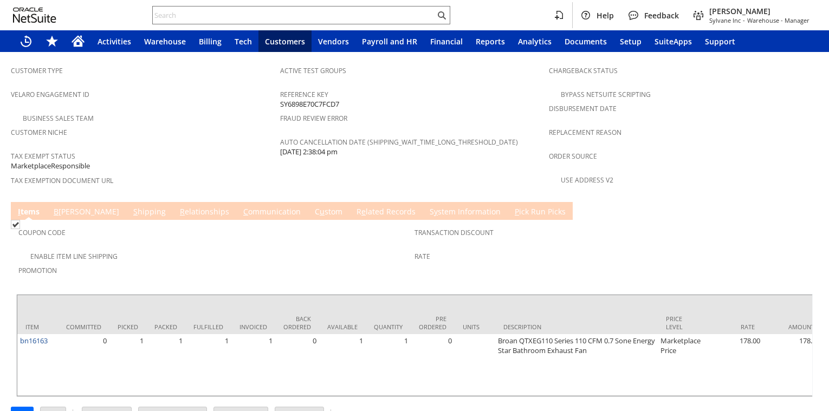  What do you see at coordinates (35, 15) in the screenshot?
I see `svg: logo` at bounding box center [35, 15].